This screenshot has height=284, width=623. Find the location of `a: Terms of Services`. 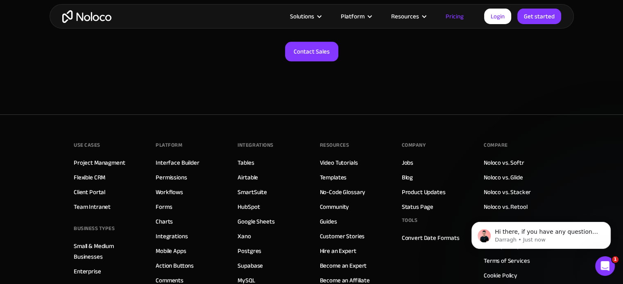

a: Terms of Services is located at coordinates (506, 261).